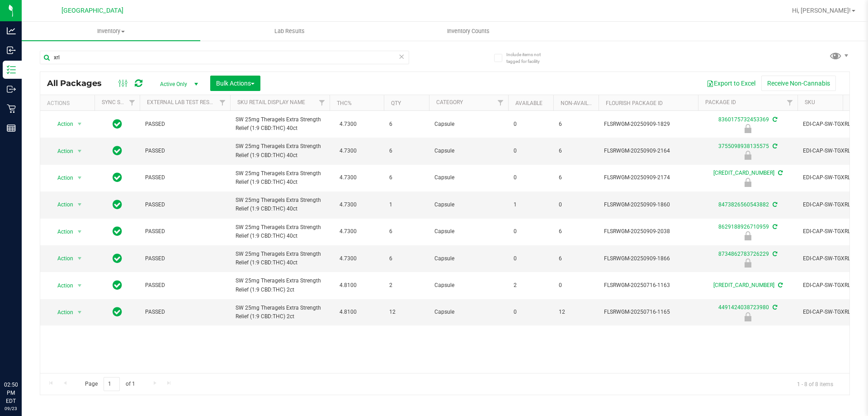 The width and height of the screenshot is (868, 416). I want to click on a: Sku Retail Display Name, so click(271, 103).